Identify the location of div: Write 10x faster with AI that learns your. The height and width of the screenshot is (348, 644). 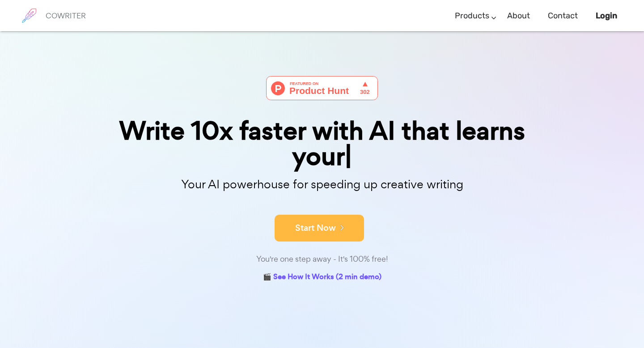
(322, 144).